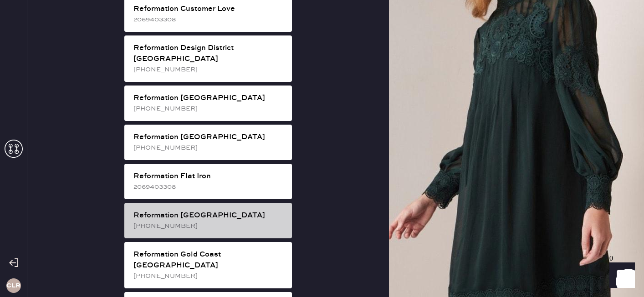 Image resolution: width=644 pixels, height=297 pixels. What do you see at coordinates (209, 176) in the screenshot?
I see `div: Reformation Flat Iron` at bounding box center [209, 176].